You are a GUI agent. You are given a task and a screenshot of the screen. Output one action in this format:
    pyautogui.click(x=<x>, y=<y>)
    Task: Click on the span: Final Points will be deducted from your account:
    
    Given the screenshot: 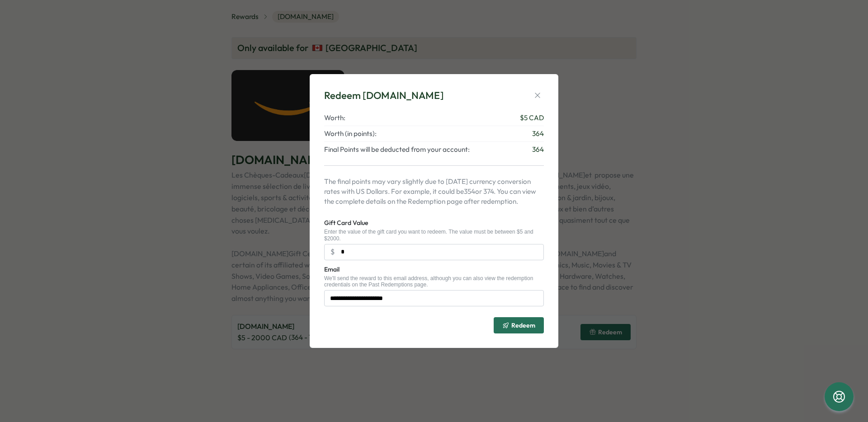 What is the action you would take?
    pyautogui.click(x=397, y=149)
    